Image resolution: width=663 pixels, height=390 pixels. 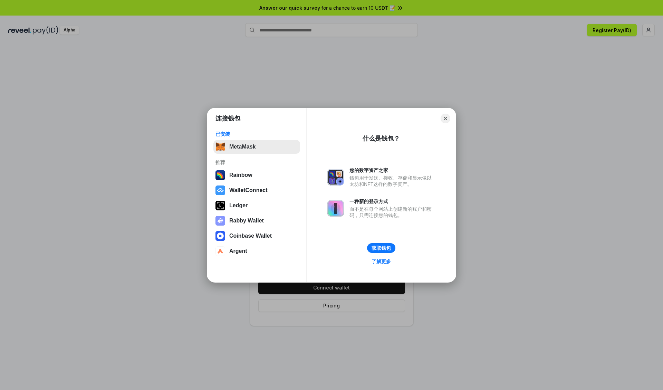 What do you see at coordinates (238, 205) in the screenshot?
I see `div: Ledger` at bounding box center [238, 205].